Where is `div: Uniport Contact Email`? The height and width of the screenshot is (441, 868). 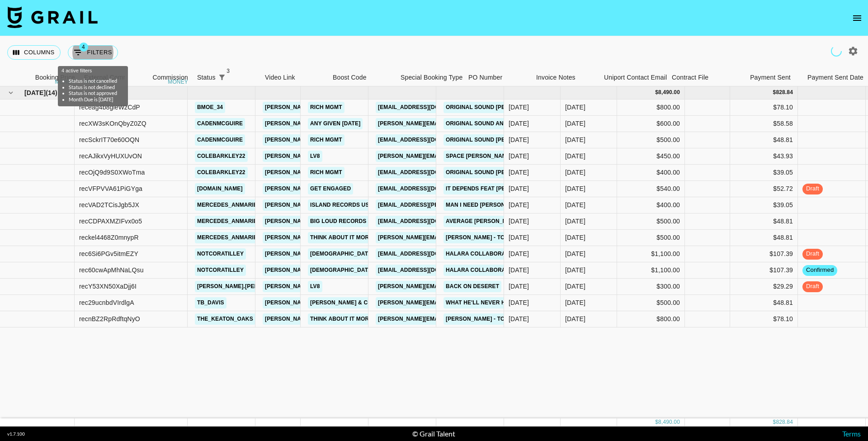 div: Uniport Contact Email is located at coordinates (633, 77).